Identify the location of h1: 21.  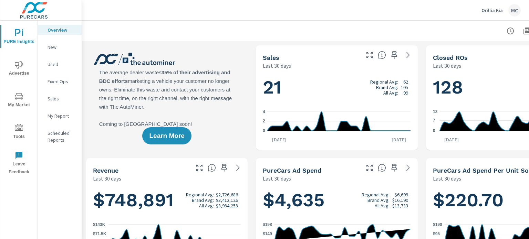
(336, 87).